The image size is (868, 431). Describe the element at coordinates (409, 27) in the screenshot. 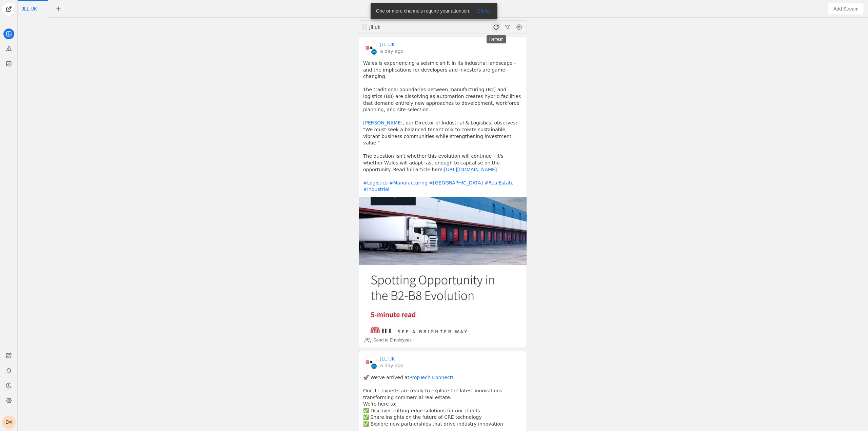

I see `div: jll uk` at that location.